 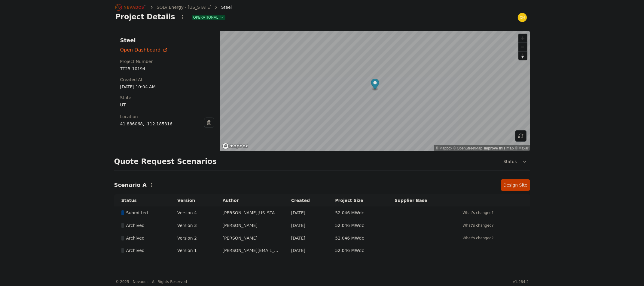 What do you see at coordinates (522, 17) in the screenshot?
I see `img: chris.young@nevados.solar` at bounding box center [522, 17].